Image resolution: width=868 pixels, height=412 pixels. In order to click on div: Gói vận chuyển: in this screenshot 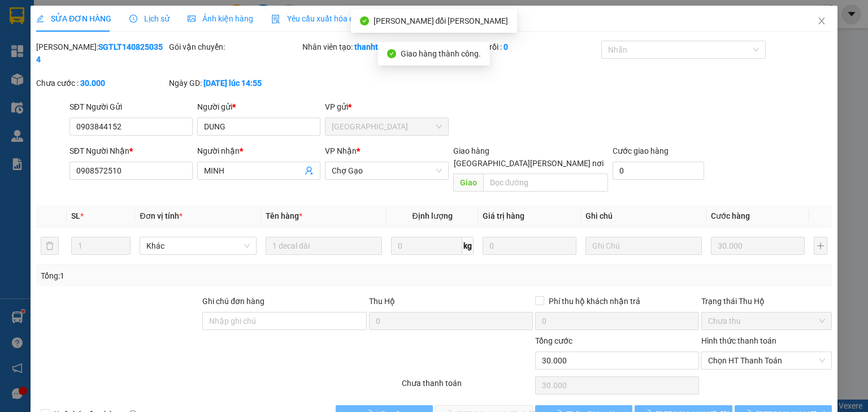, I will do `click(234, 47)`.